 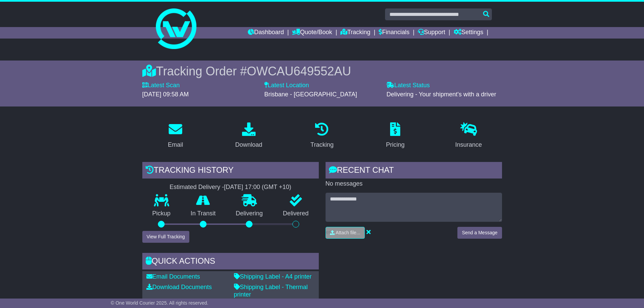 I want to click on div: Estimated Delivery -, so click(x=230, y=187).